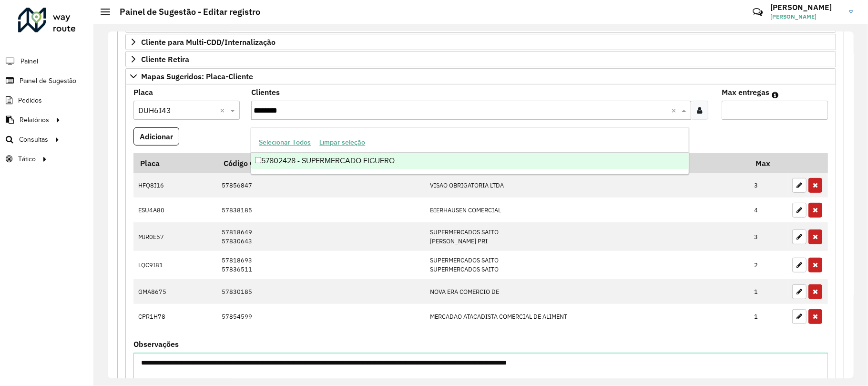  I want to click on h2: Painel de Sugestão - Editar registro, so click(185, 12).